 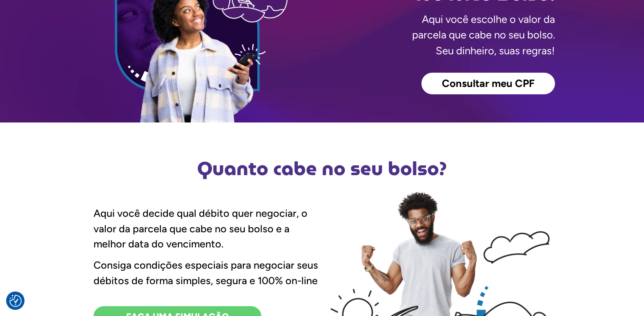 I want to click on h2: Quanto cabe no seu bolso?, so click(x=322, y=168).